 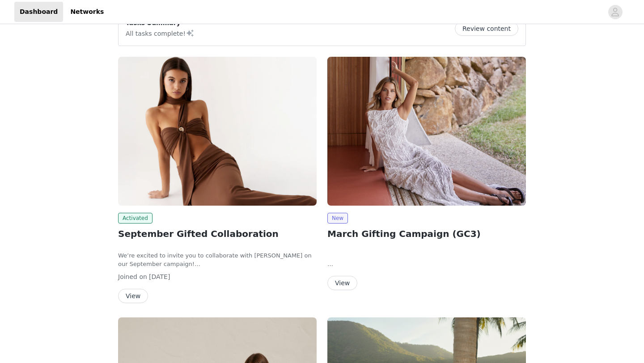 What do you see at coordinates (615, 12) in the screenshot?
I see `div: avatar` at bounding box center [615, 12].